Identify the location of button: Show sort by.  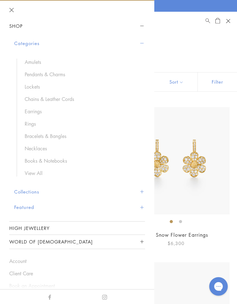
(176, 82).